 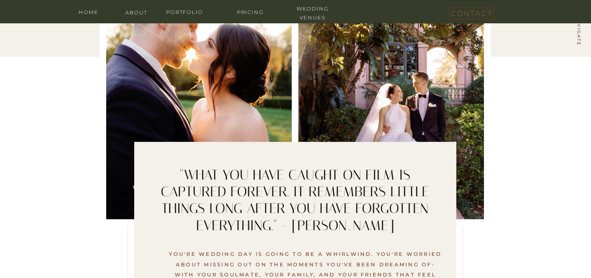 I want to click on a: wedding venues, so click(x=313, y=8).